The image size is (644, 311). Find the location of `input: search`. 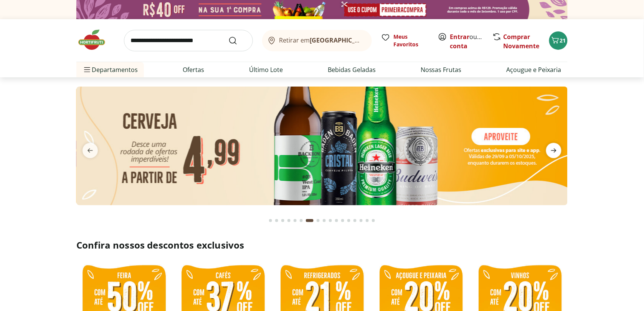

input: search is located at coordinates (189, 41).